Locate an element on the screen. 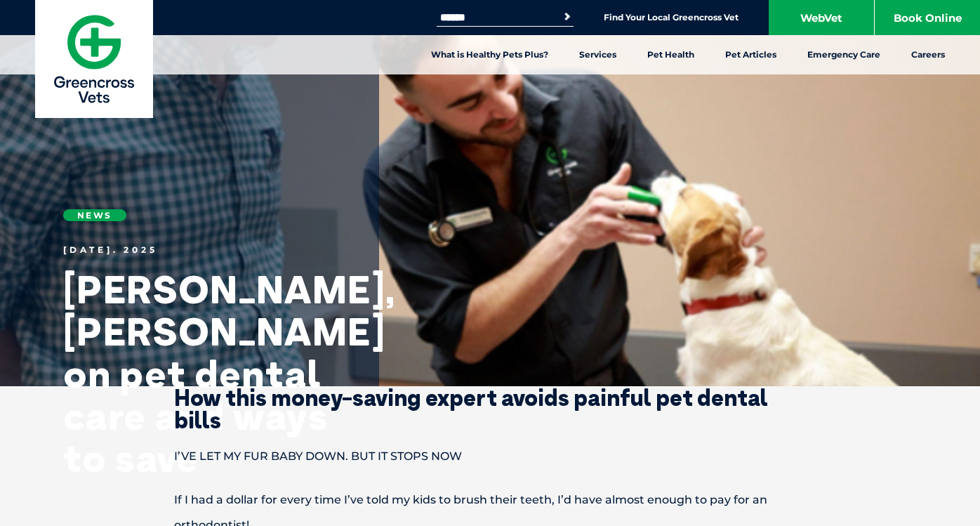  a: Careers is located at coordinates (928, 55).